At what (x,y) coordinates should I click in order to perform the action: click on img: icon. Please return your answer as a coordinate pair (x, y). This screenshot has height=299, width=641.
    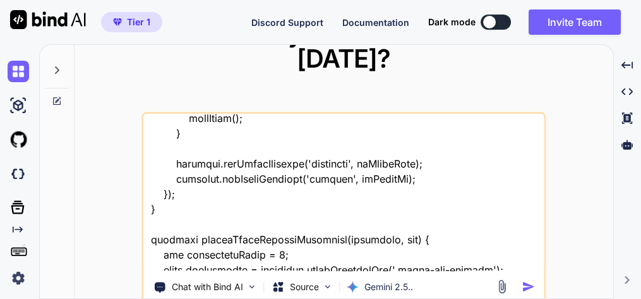
    Looking at the image, I should click on (528, 286).